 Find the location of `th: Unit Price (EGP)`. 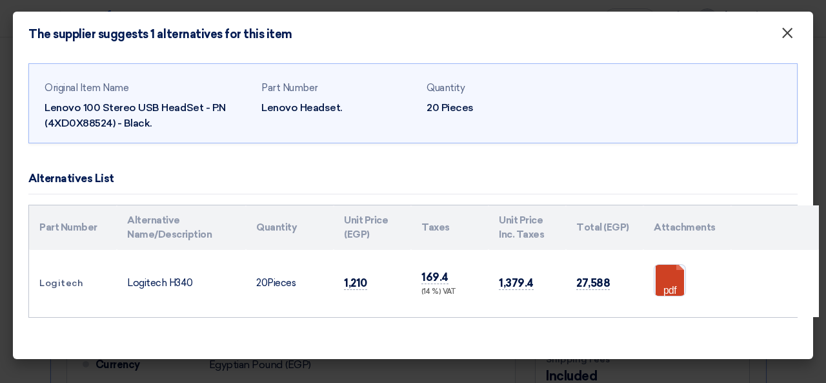

th: Unit Price (EGP) is located at coordinates (372, 227).